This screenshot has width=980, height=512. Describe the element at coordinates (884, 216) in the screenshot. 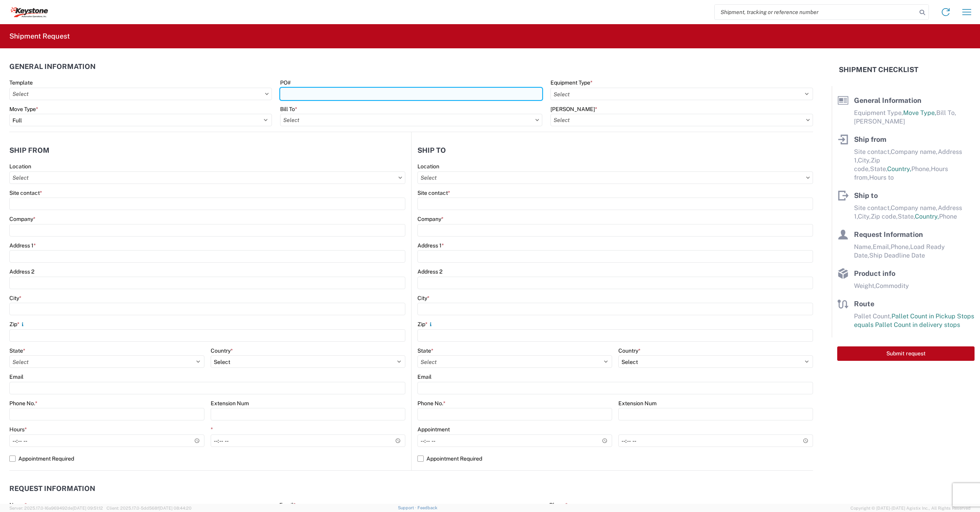

I see `span: Zip code,` at that location.